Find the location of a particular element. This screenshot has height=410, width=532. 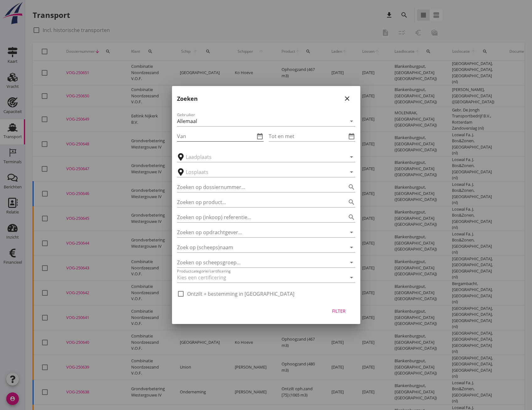

i: close is located at coordinates (347, 99).